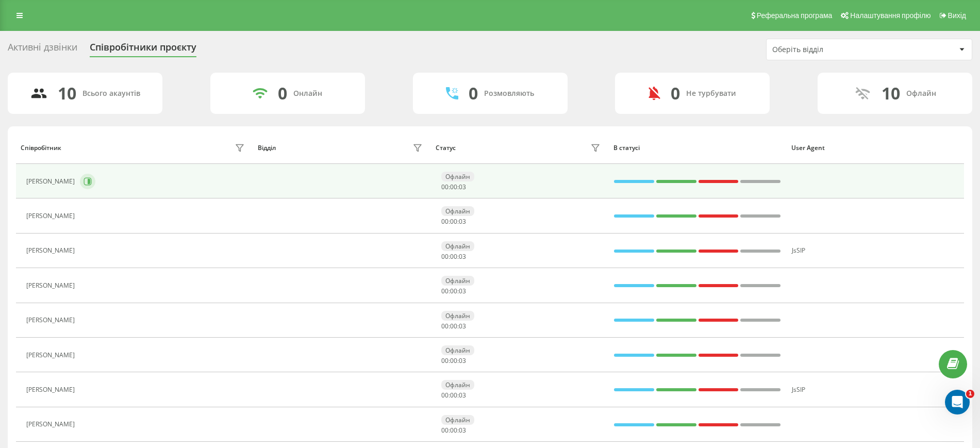 The height and width of the screenshot is (448, 980). Describe the element at coordinates (111, 93) in the screenshot. I see `div: Всього акаунтів` at that location.